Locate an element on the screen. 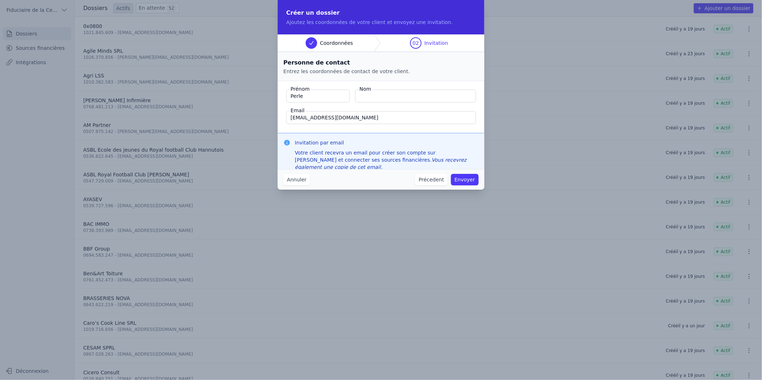  span: Coordonnées is located at coordinates (336, 43).